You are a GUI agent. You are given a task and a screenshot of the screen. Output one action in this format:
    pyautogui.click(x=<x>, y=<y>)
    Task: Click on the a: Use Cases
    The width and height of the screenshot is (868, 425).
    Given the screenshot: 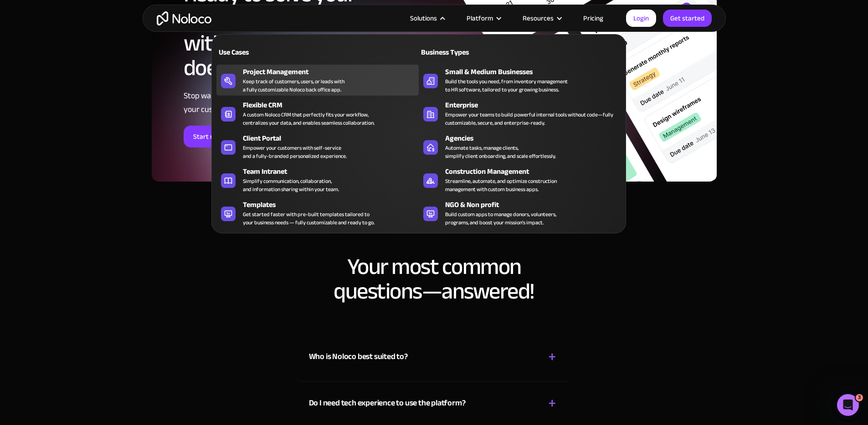 What is the action you would take?
    pyautogui.click(x=317, y=52)
    